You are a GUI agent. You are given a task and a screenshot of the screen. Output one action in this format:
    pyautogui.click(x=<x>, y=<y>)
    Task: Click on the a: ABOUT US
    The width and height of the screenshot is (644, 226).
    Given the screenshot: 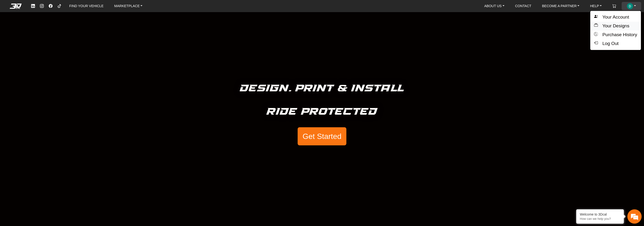 What is the action you would take?
    pyautogui.click(x=494, y=6)
    